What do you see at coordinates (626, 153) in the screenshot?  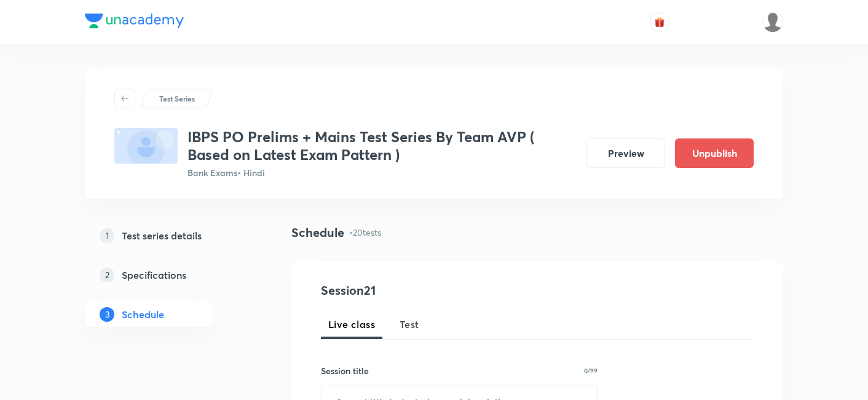 I see `button: Preview` at bounding box center [626, 153].